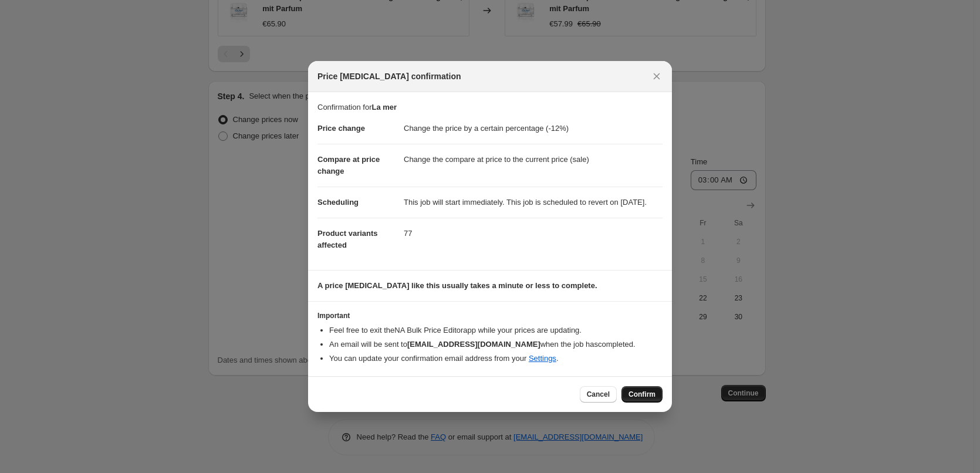 Image resolution: width=980 pixels, height=473 pixels. What do you see at coordinates (384, 107) in the screenshot?
I see `b: La mer` at bounding box center [384, 107].